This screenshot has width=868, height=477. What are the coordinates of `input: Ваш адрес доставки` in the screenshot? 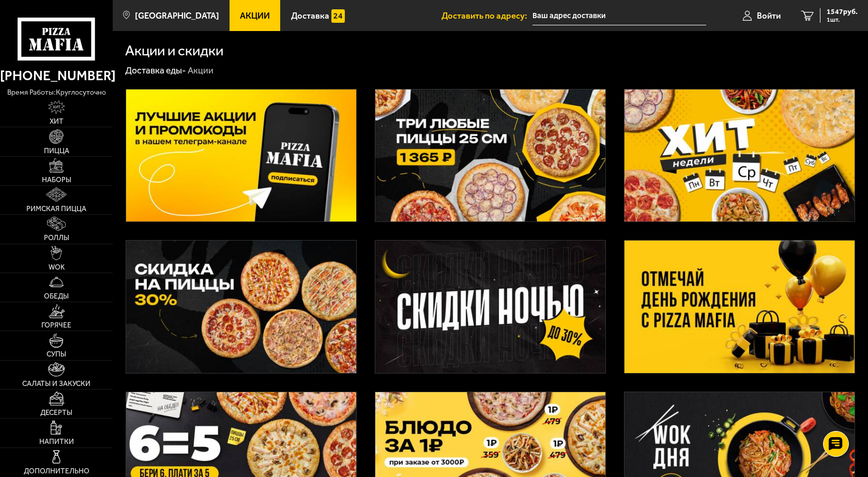 It's located at (620, 16).